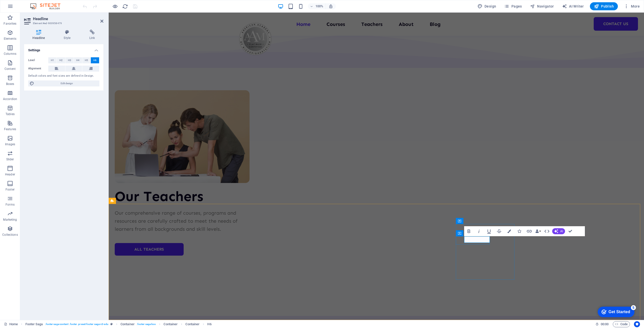 The width and height of the screenshot is (644, 328). I want to click on span: . footer-saga-box, so click(146, 324).